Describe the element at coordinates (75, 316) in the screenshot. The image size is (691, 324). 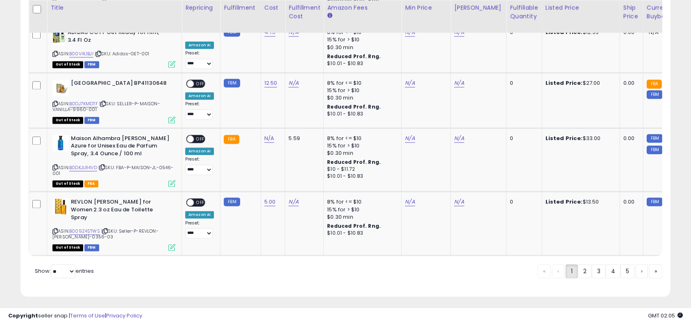
I see `div: seller snap | |` at that location.